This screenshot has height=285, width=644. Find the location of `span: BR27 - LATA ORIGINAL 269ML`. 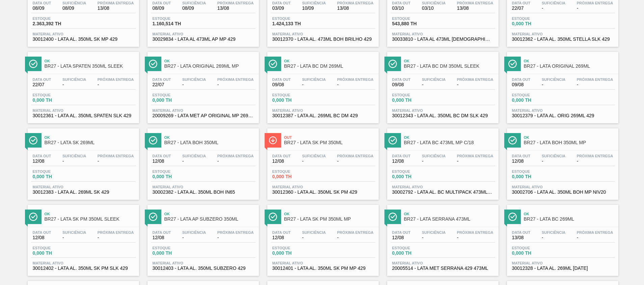

span: BR27 - LATA ORIGINAL 269ML is located at coordinates (570, 66).